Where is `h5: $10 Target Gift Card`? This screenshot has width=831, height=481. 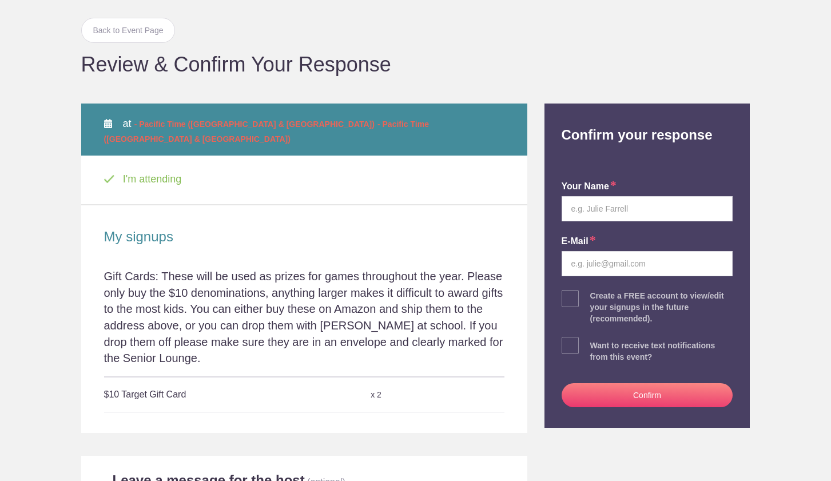 h5: $10 Target Gift Card is located at coordinates (237, 395).